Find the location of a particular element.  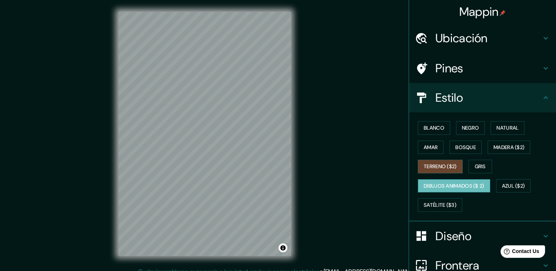

font: Madera ($2) is located at coordinates (509, 147).